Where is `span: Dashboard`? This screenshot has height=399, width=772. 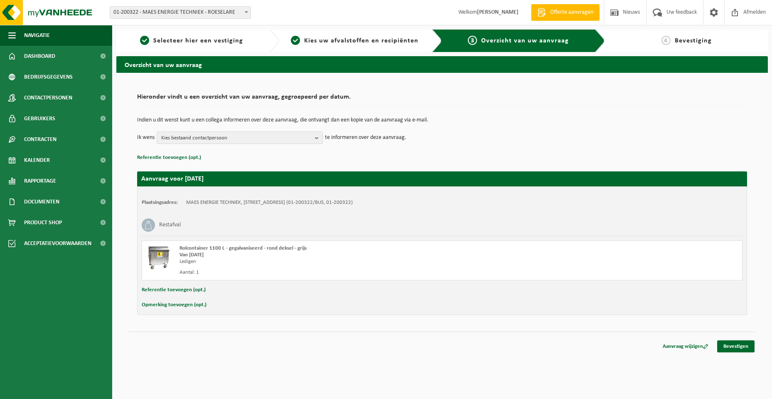
span: Dashboard is located at coordinates (39, 56).